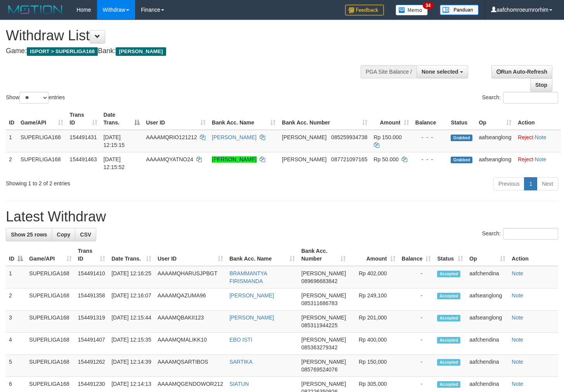 The image size is (564, 392). Describe the element at coordinates (522, 72) in the screenshot. I see `a: Run Auto-Refresh` at that location.